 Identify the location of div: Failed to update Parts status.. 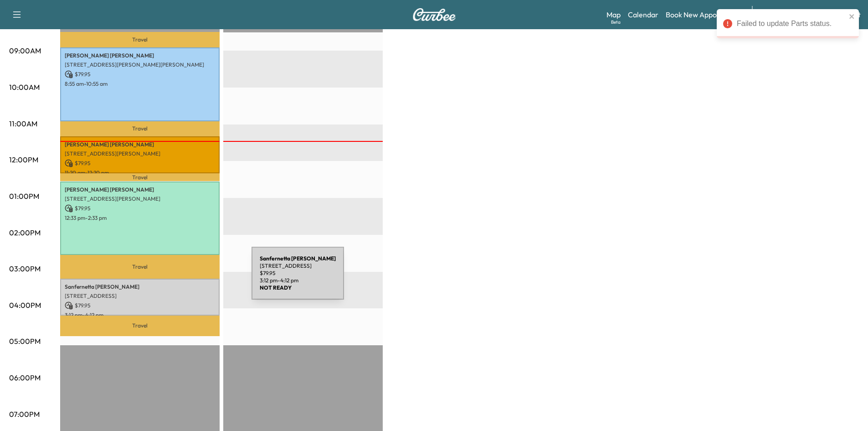
(792, 24).